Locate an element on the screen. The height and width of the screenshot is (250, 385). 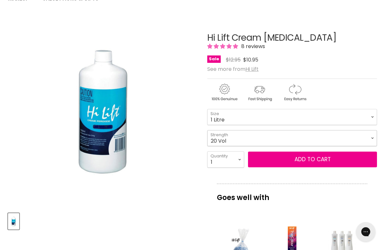
button: Add to cart is located at coordinates (312, 160).